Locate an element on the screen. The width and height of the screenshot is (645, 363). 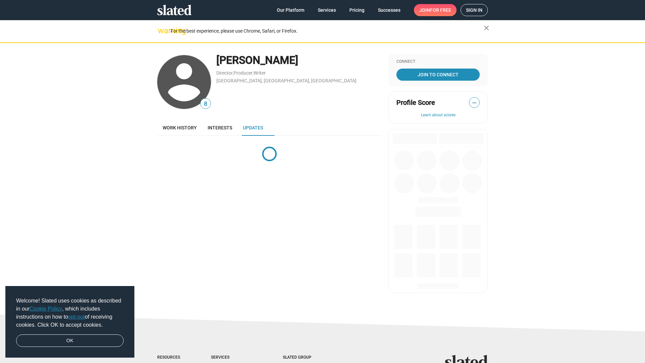
a: Work history is located at coordinates (180, 128).